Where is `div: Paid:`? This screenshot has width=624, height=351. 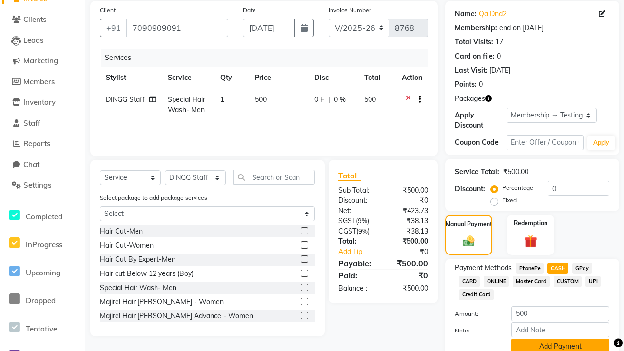 div: Paid: is located at coordinates (357, 275).